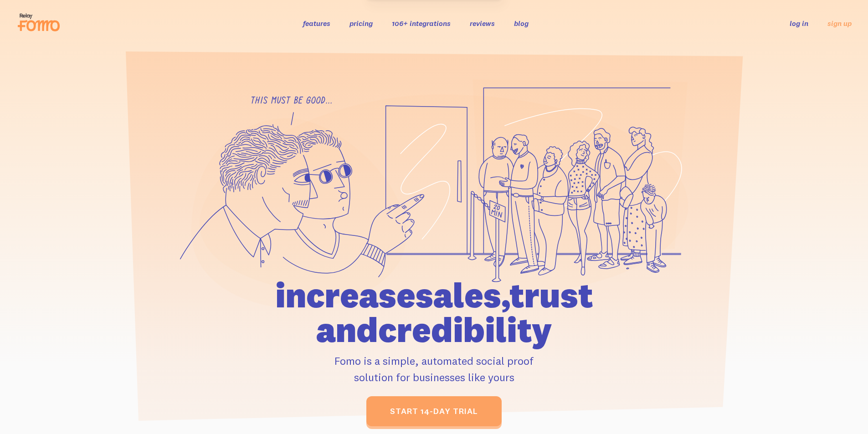  Describe the element at coordinates (361, 23) in the screenshot. I see `a: pricing` at that location.